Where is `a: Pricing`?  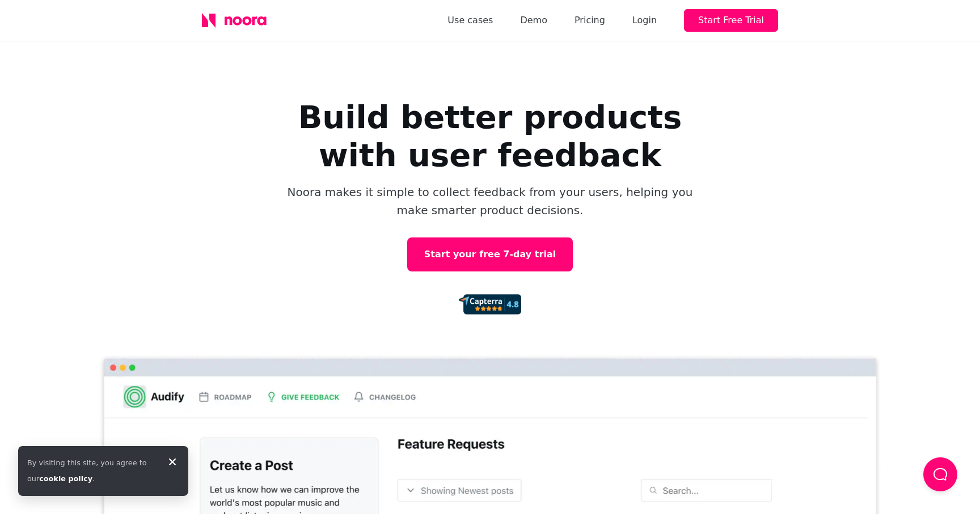
a: Pricing is located at coordinates (590, 20).